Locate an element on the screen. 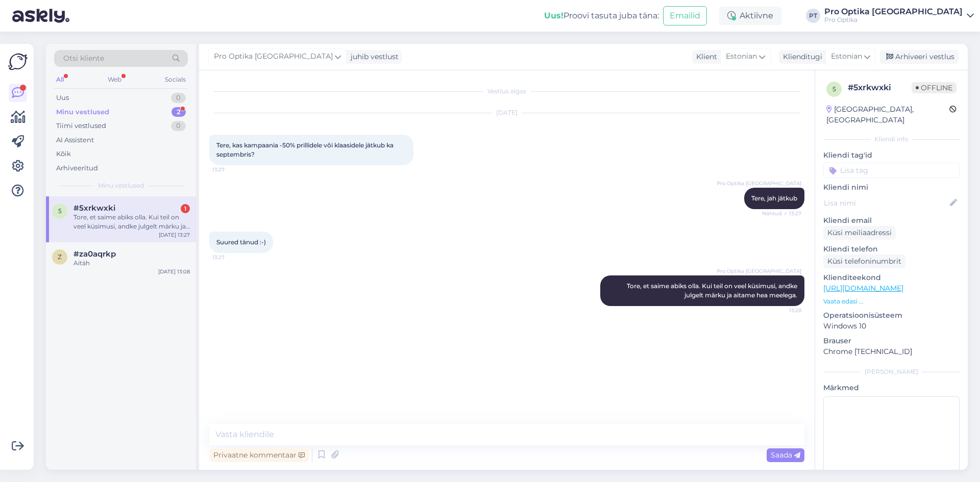 This screenshot has height=482, width=980. div: AI Assistent is located at coordinates (75, 140).